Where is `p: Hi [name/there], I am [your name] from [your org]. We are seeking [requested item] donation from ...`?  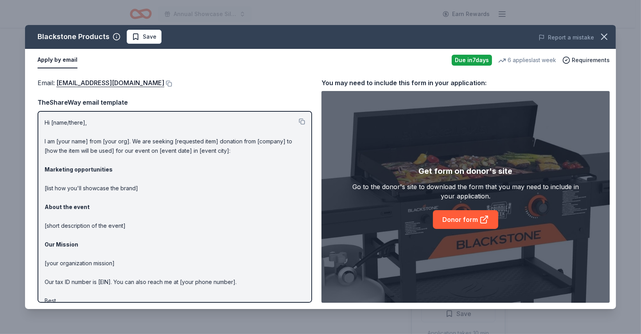
p: Hi [name/there], I am [your name] from [your org]. We are seeking [requested item] donation from ... is located at coordinates (175, 217).